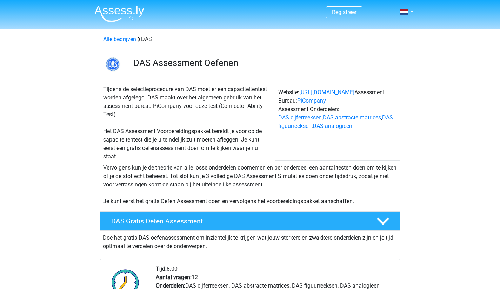 The width and height of the screenshot is (500, 289). Describe the element at coordinates (250, 221) in the screenshot. I see `a: DAS Gratis Oefen Assessment` at that location.